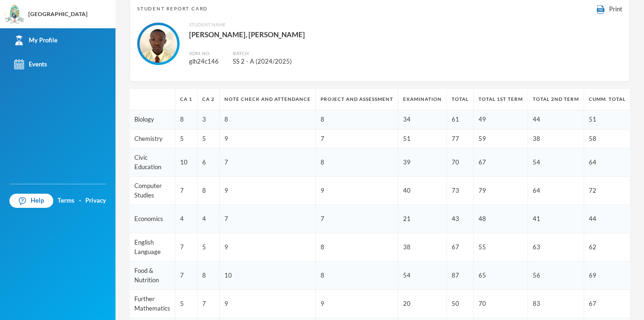  I want to click on td: 77, so click(460, 139).